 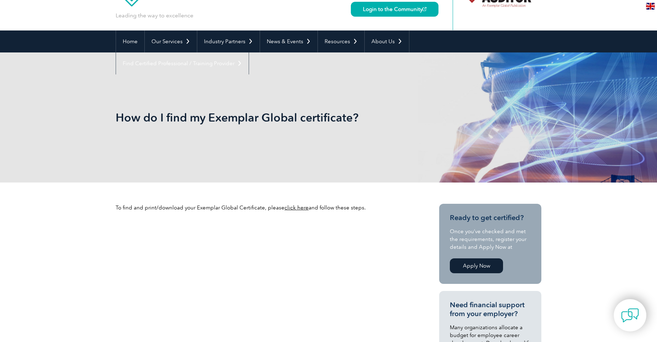 I want to click on h3: Ready to get certified?, so click(x=490, y=218).